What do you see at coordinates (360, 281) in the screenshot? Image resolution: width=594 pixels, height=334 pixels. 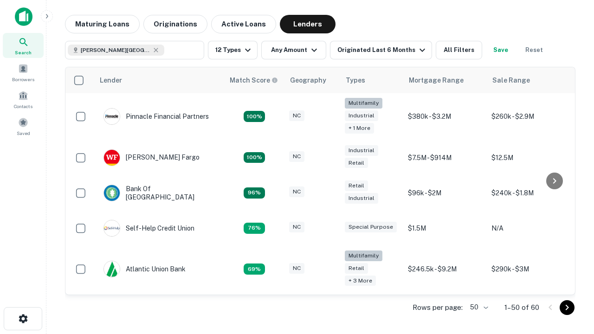 I see `div: + 3 more` at bounding box center [360, 281].